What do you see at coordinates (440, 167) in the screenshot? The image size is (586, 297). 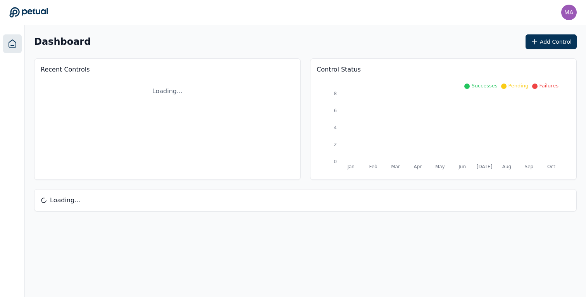 I see `tspan: May` at bounding box center [440, 167].